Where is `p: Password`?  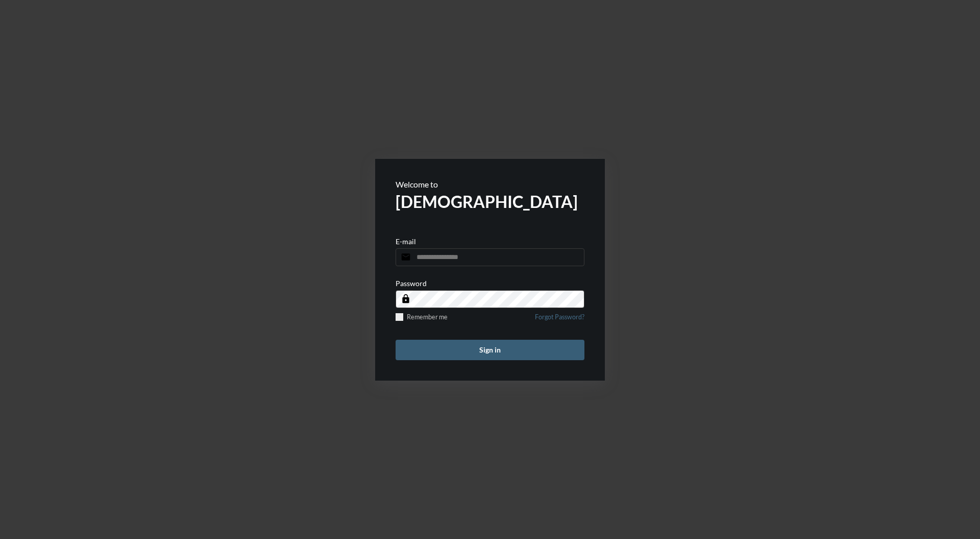
p: Password is located at coordinates (411, 283).